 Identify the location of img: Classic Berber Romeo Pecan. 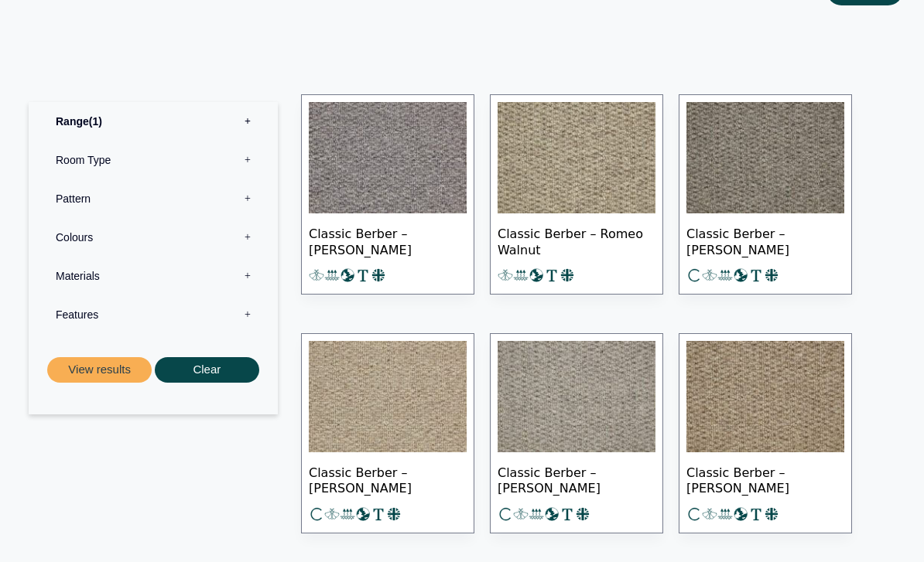
(765, 397).